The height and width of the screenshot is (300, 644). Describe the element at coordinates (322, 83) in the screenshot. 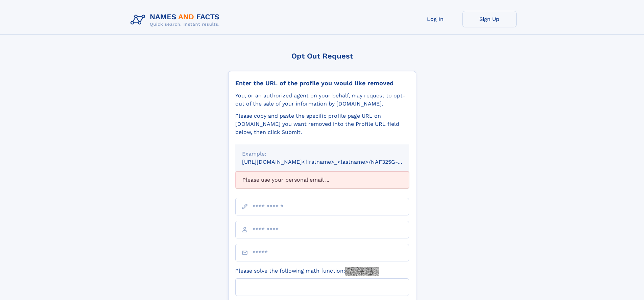

I see `div: Enter the URL of the profile you would like removed` at that location.